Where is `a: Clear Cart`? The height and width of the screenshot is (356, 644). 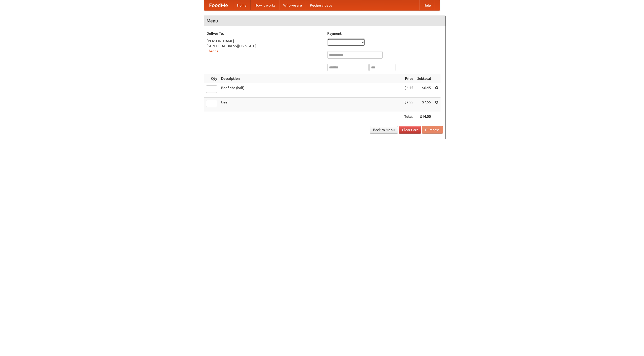
a: Clear Cart is located at coordinates (410, 130).